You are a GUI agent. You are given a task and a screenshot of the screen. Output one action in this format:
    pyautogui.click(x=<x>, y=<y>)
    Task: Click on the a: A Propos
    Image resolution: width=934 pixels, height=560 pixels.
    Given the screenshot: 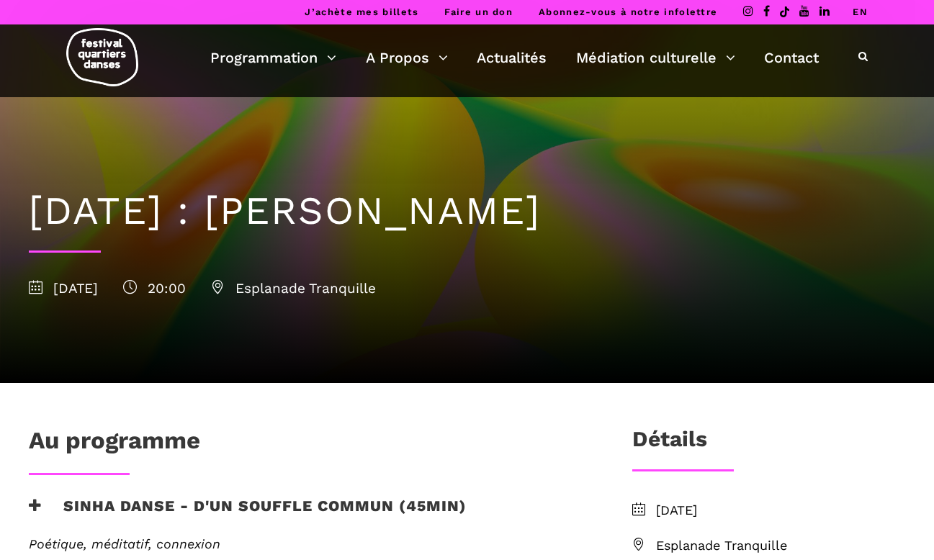 What is the action you would take?
    pyautogui.click(x=407, y=58)
    